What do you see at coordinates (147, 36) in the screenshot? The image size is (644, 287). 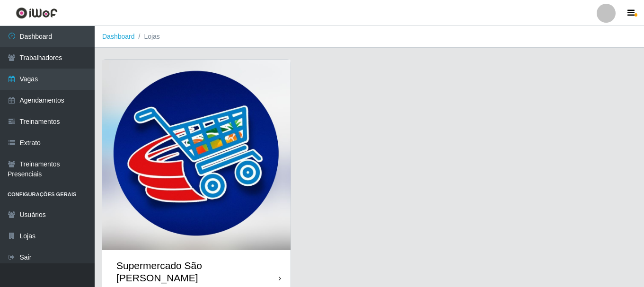 I see `li: Lojas` at bounding box center [147, 36].